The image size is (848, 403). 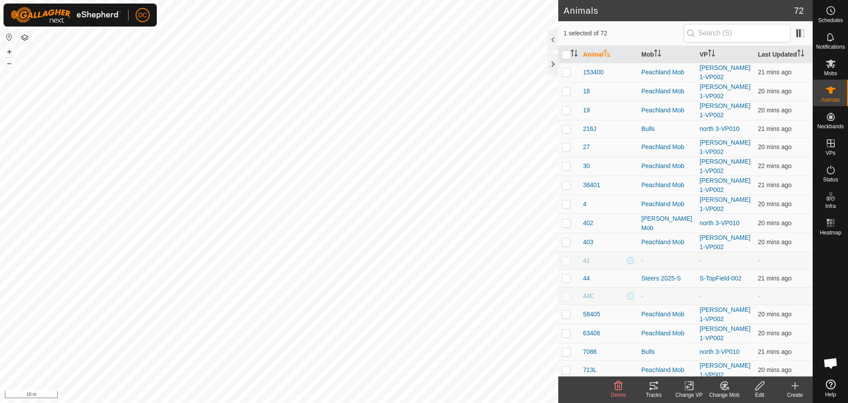 What do you see at coordinates (66, 15) in the screenshot?
I see `img: Gallagher Logo` at bounding box center [66, 15].